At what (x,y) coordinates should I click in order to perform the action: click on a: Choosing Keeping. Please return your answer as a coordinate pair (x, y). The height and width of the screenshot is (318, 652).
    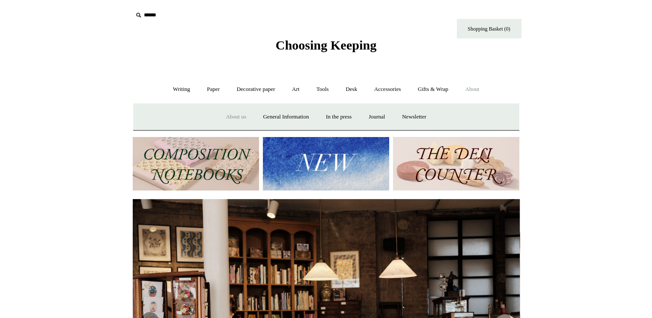
    Looking at the image, I should click on (326, 48).